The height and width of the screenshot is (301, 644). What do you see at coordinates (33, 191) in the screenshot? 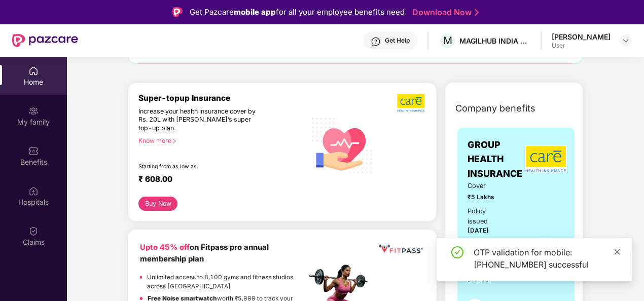
I see `img: svg+xml;base64,PHN2ZyBpZD0iSG9zcGl0YWxzIiB4bWxucz0iaHR0cDovL3d3dy53My5vcmcvMjAwMC9zdmciIHdpZHRoPS...` at bounding box center [33, 191].